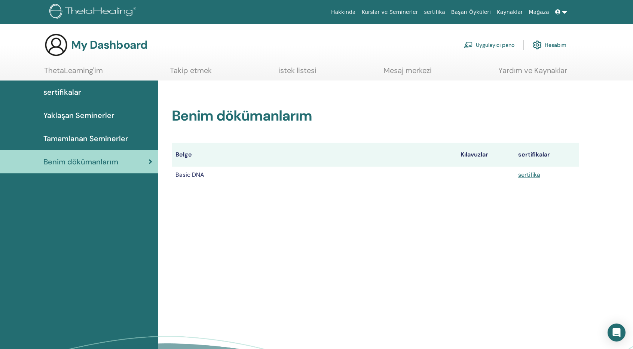 The width and height of the screenshot is (633, 349). I want to click on a: Hakkında, so click(344, 12).